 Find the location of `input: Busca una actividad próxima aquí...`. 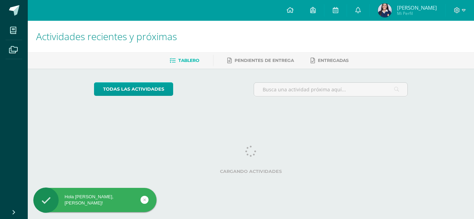

input: Busca una actividad próxima aquí... is located at coordinates (330, 89).